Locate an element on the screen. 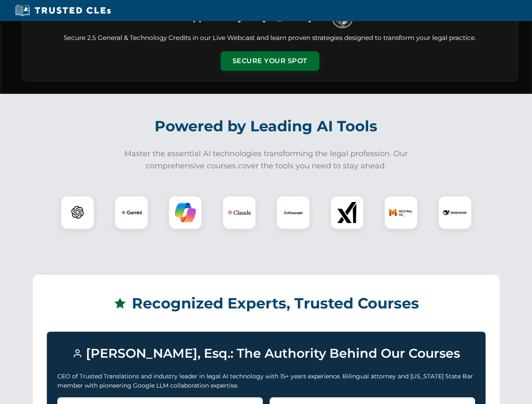  div: Claude is located at coordinates (239, 212).